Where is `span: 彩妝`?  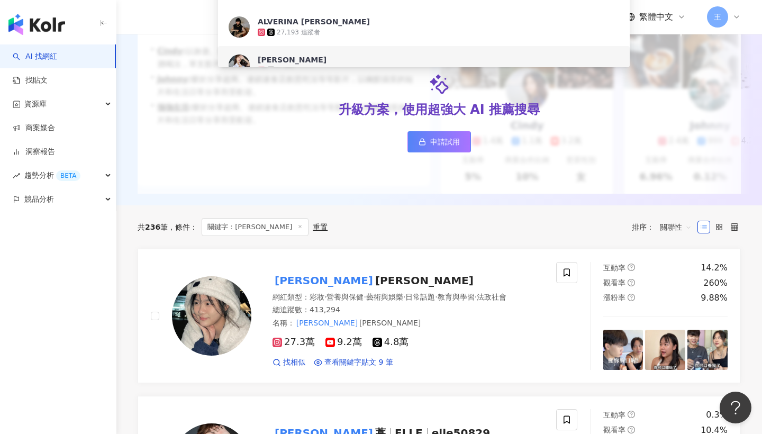 span: 彩妝 is located at coordinates (317, 297).